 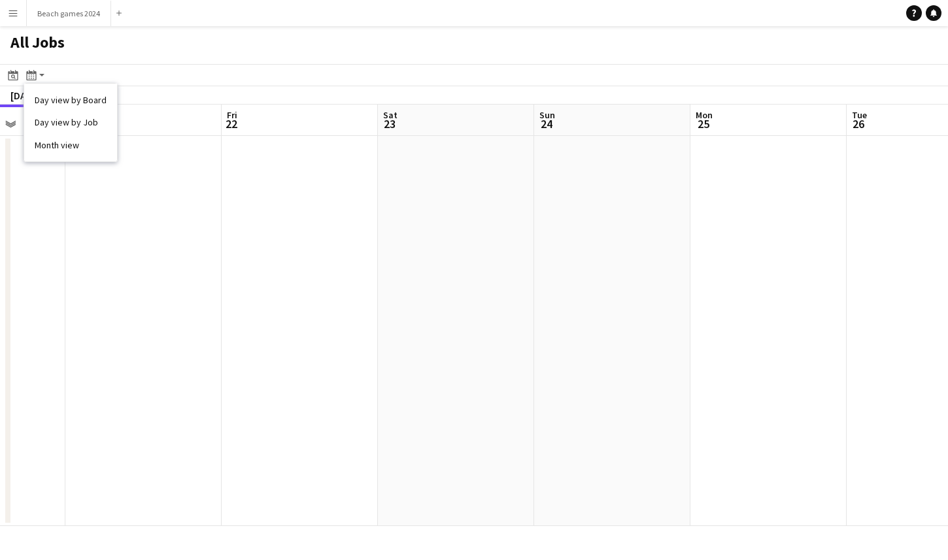 What do you see at coordinates (546, 124) in the screenshot?
I see `span: 24` at bounding box center [546, 124].